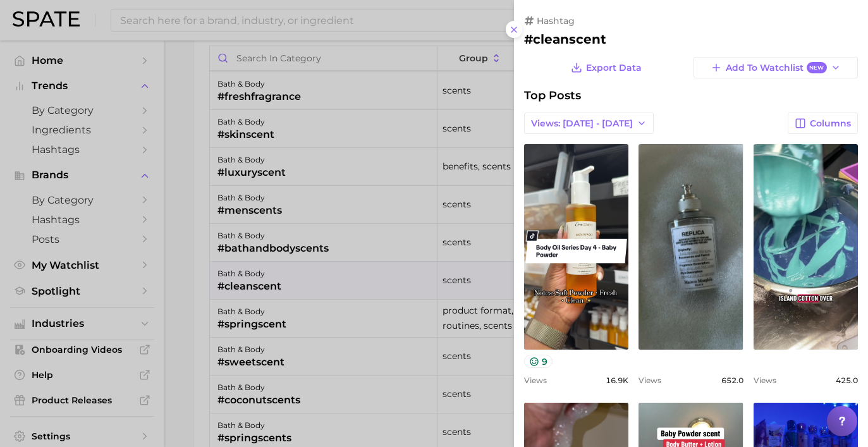  Describe the element at coordinates (816, 68) in the screenshot. I see `span: New` at that location.